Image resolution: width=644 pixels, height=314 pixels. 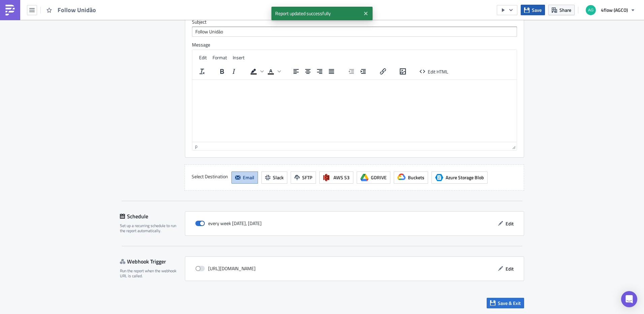 I want to click on div: Open Intercom Messenger, so click(x=629, y=299).